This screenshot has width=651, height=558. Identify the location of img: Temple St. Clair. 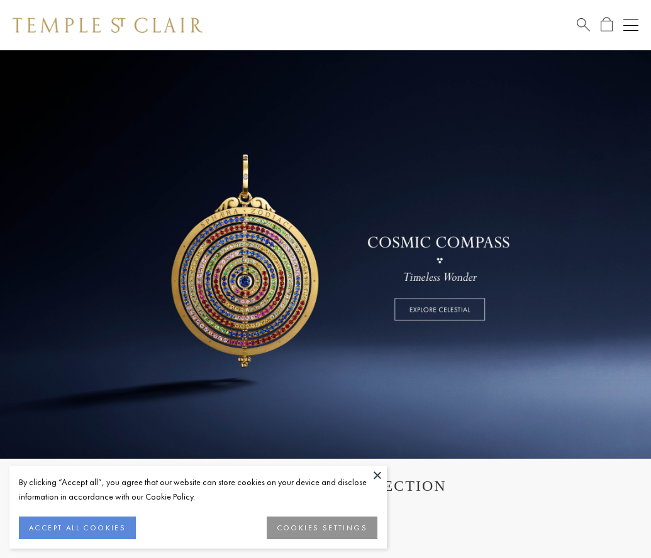
(107, 25).